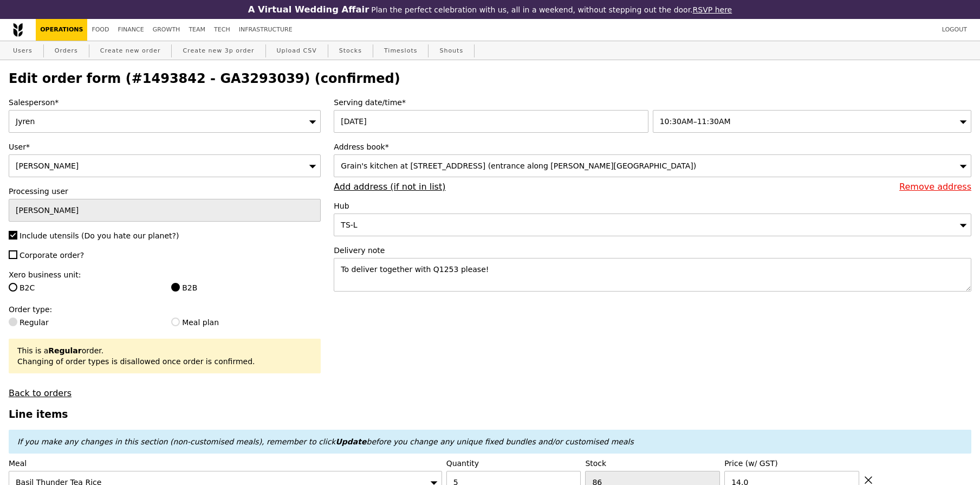 The image size is (980, 485). What do you see at coordinates (218, 51) in the screenshot?
I see `a: Create new 3p order` at bounding box center [218, 51].